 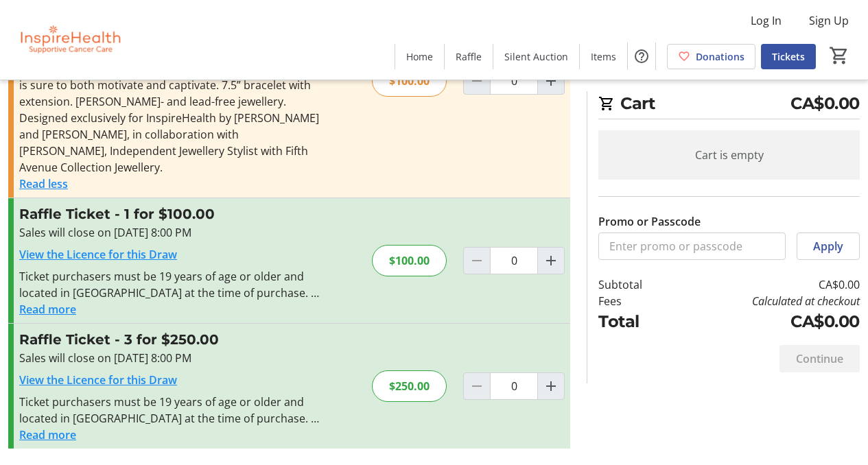 What do you see at coordinates (720, 57) in the screenshot?
I see `span: Donations` at bounding box center [720, 57].